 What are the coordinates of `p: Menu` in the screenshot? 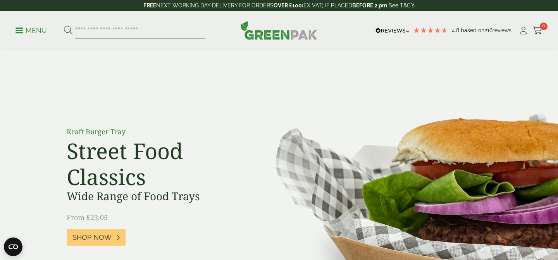 It's located at (31, 31).